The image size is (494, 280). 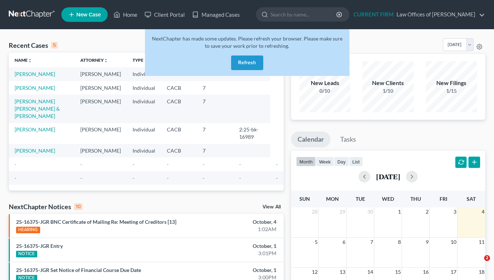 What do you see at coordinates (28, 230) in the screenshot?
I see `div: HEARING` at bounding box center [28, 230].